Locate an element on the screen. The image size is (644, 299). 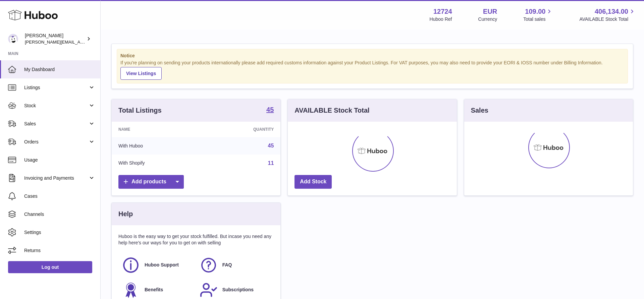
strong: Notice is located at coordinates (372, 55).